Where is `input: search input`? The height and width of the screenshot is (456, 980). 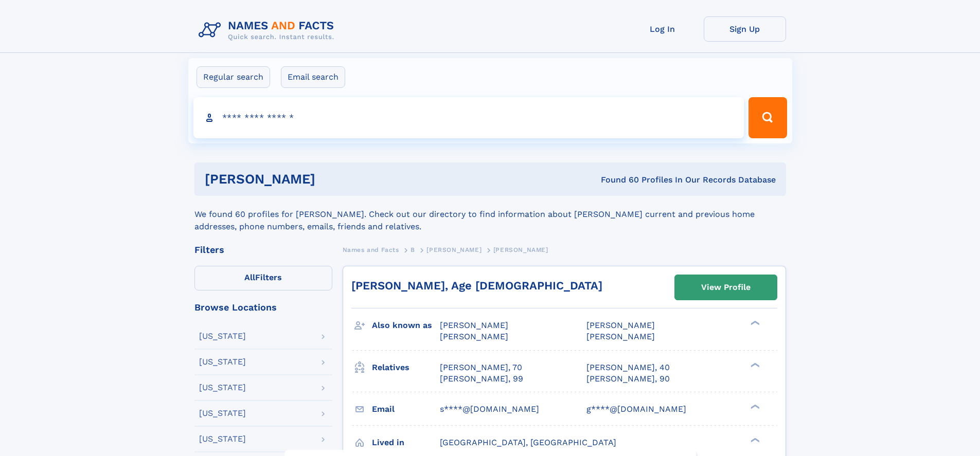 input: search input is located at coordinates (469, 118).